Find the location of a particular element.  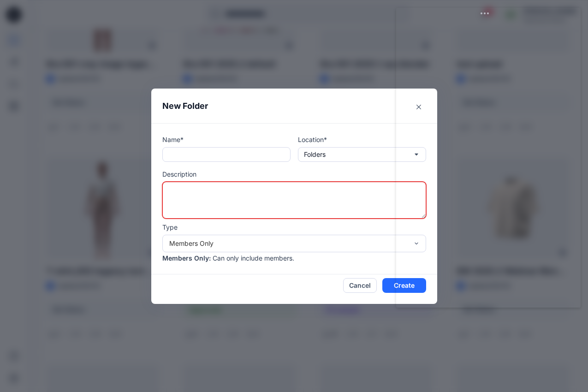

button: Create is located at coordinates (404, 285).